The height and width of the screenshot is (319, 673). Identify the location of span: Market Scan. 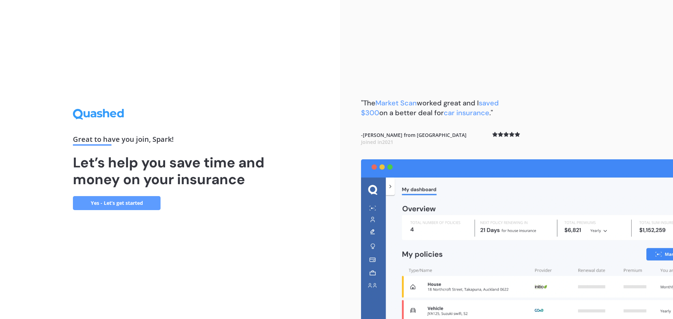
(396, 103).